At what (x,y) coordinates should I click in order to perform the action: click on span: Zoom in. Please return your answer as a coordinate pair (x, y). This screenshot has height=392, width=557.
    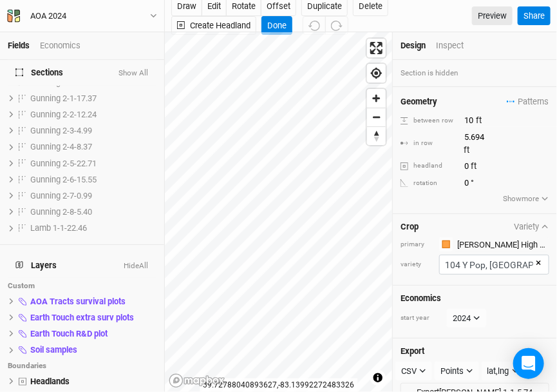
    Looking at the image, I should click on (376, 98).